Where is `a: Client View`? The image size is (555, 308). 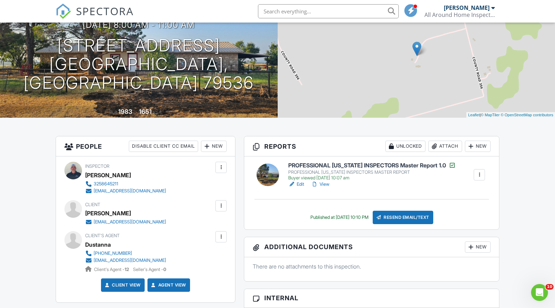 a: Client View is located at coordinates (122, 285).